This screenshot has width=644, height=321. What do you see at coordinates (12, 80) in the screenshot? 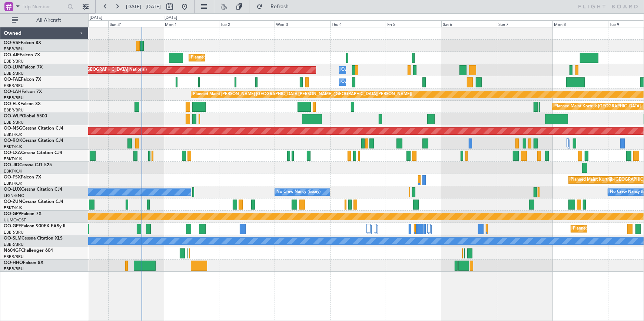
I see `span: OO-FAE` at bounding box center [12, 80].